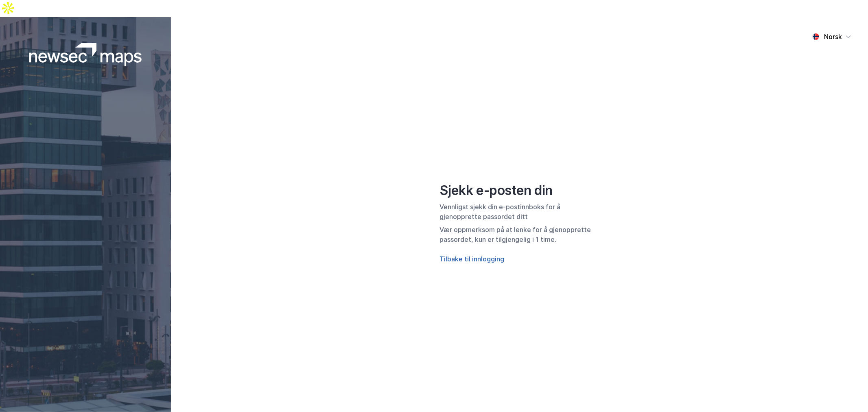  I want to click on img: logoWhite.bf58a803f64e89776f2b079ca2356427.svg, so click(85, 54).